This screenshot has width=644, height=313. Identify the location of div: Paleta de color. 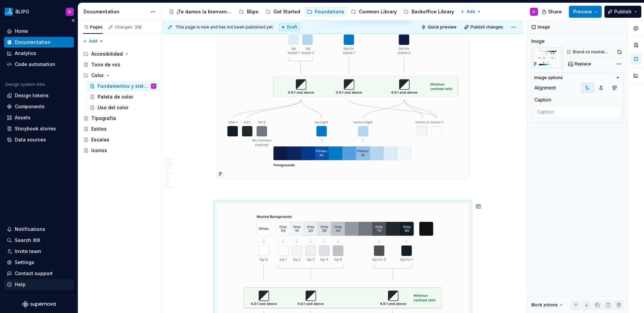
(115, 97).